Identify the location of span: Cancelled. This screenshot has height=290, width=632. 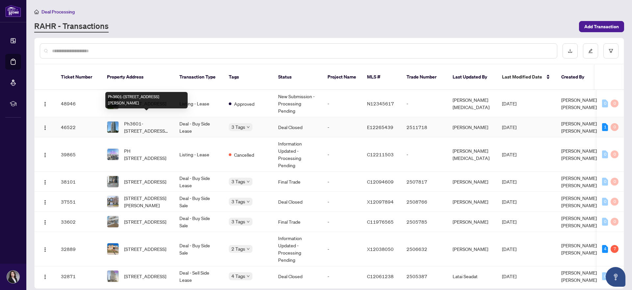
(244, 155).